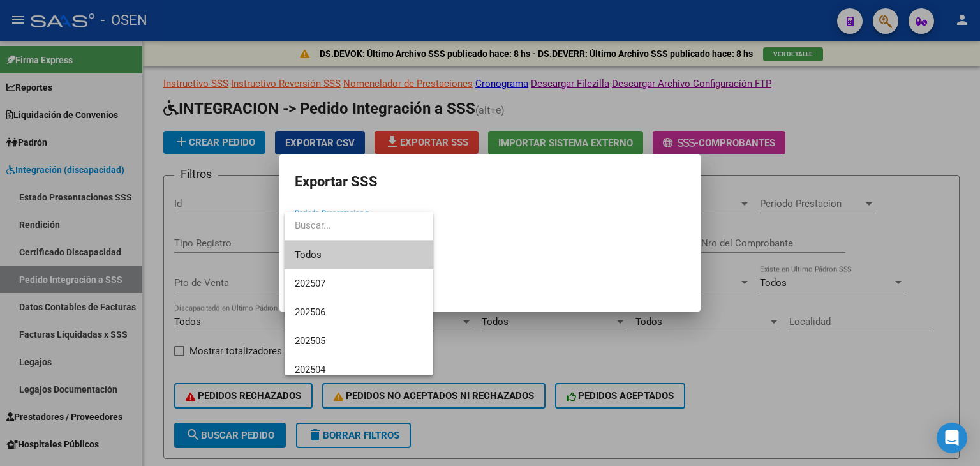 The image size is (980, 466). What do you see at coordinates (310, 284) in the screenshot?
I see `span: 202507` at bounding box center [310, 284].